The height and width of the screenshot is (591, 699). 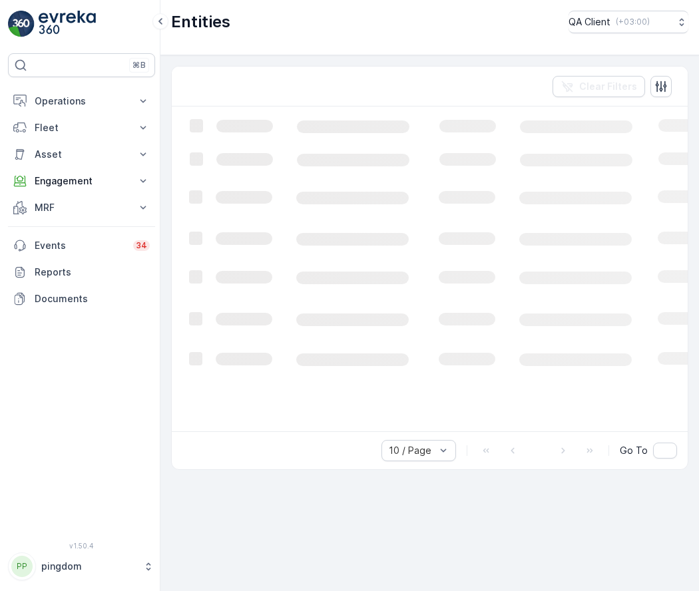 What do you see at coordinates (81, 546) in the screenshot?
I see `span: v 1.50.4` at bounding box center [81, 546].